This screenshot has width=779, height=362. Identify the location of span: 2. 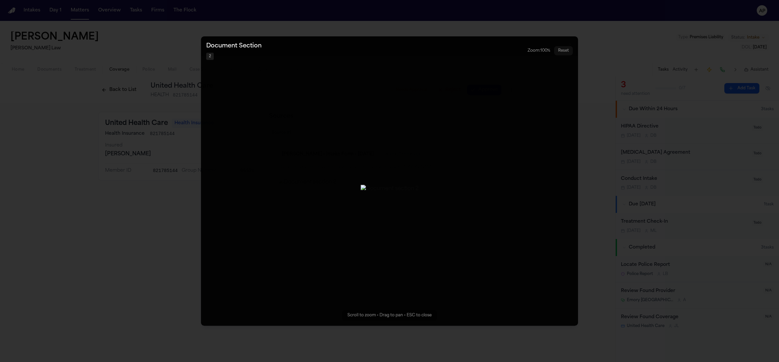
(210, 56).